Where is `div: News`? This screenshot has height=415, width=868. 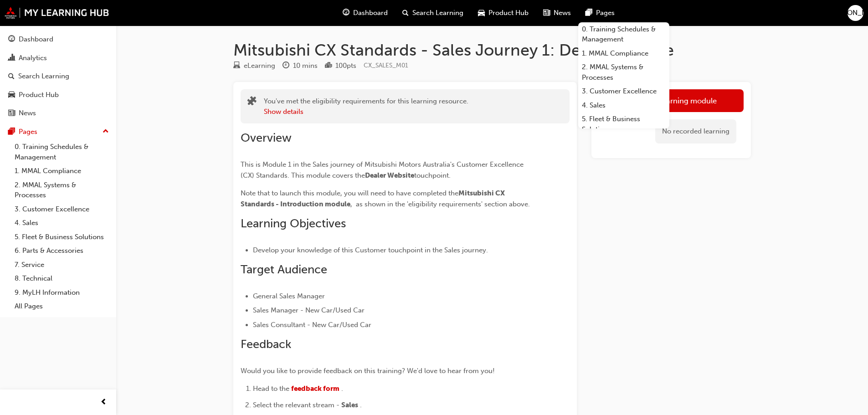
div: News is located at coordinates (27, 113).